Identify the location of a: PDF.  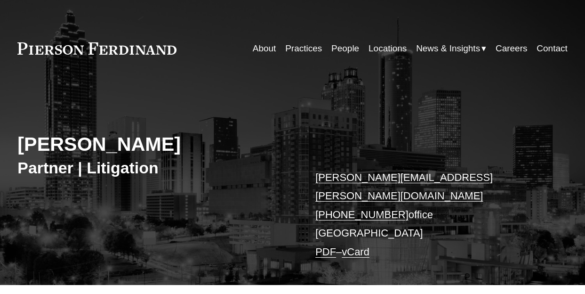
(326, 252).